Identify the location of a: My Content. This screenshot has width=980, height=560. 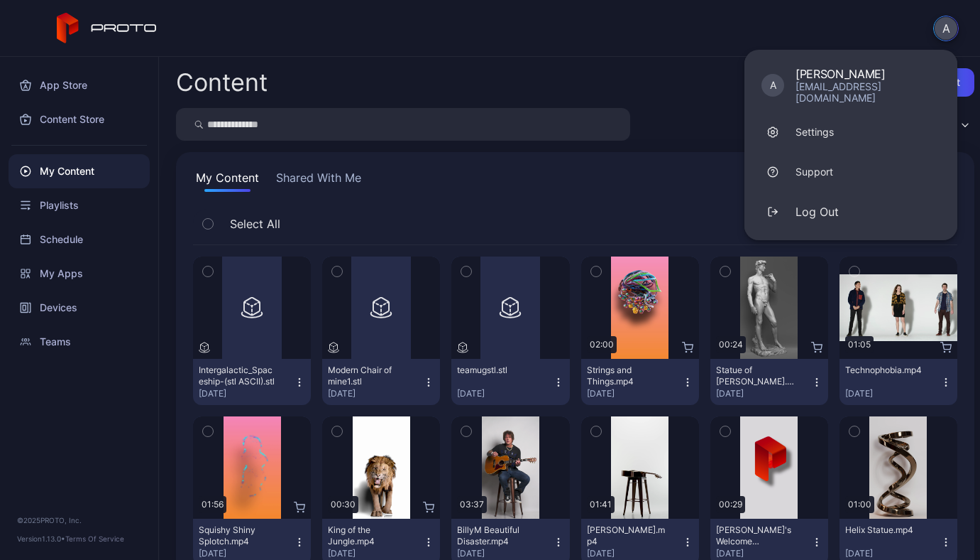
(79, 171).